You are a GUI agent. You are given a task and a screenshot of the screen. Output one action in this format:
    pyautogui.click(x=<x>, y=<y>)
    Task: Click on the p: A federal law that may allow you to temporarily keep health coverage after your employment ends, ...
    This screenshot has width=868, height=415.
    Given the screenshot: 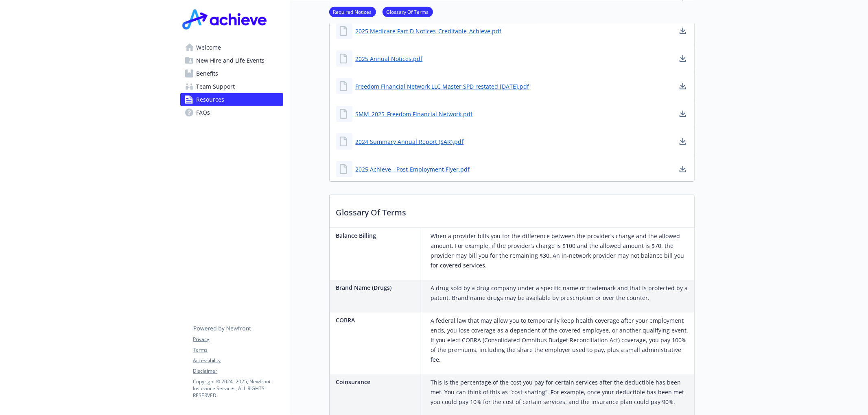 What is the action you would take?
    pyautogui.click(x=560, y=340)
    